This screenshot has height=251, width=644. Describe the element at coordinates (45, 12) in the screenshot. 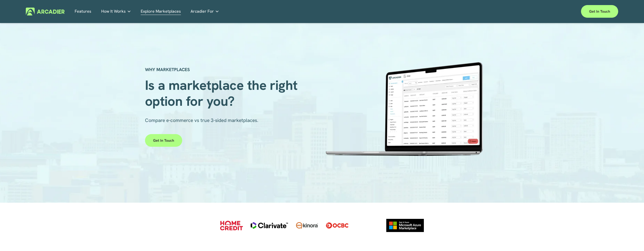

I see `img: Arcadier` at that location.